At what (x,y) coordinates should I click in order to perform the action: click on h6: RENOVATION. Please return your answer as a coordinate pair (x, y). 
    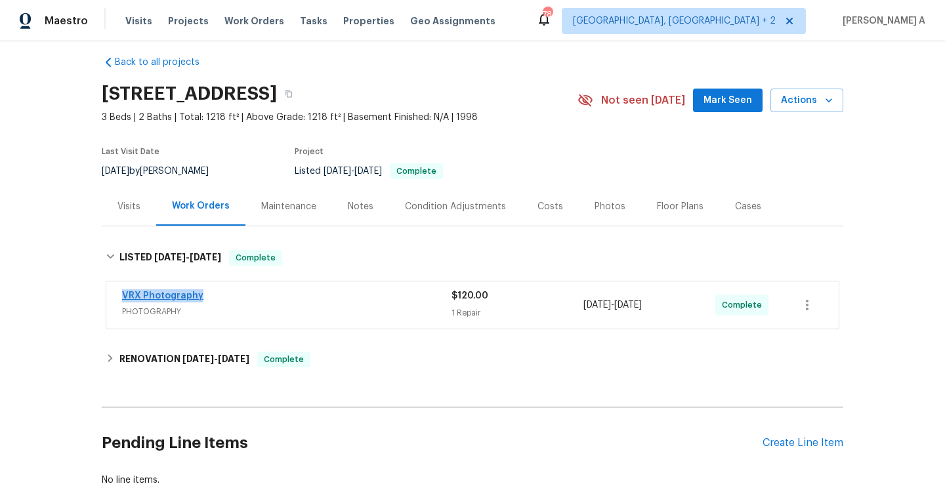
    Looking at the image, I should click on (184, 360).